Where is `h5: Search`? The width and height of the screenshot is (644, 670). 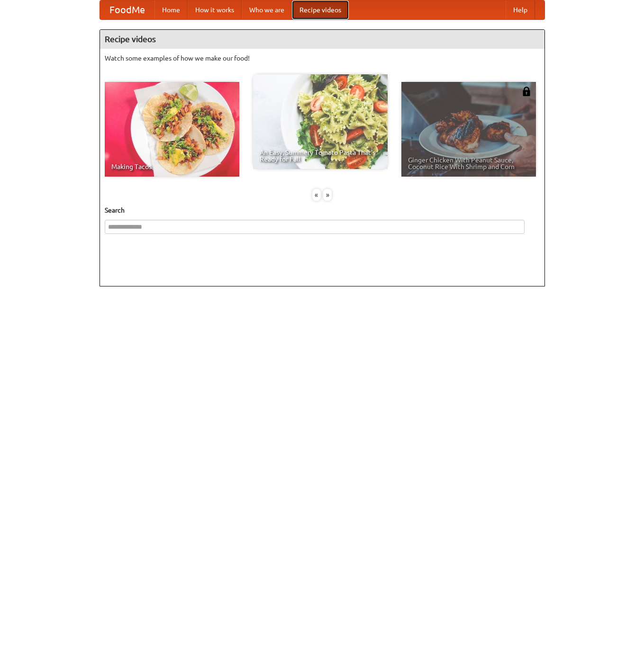 h5: Search is located at coordinates (322, 210).